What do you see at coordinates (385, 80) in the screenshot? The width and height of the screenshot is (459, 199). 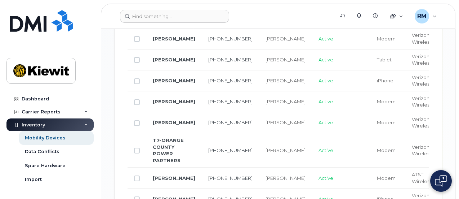 I see `span: iPhone` at bounding box center [385, 80].